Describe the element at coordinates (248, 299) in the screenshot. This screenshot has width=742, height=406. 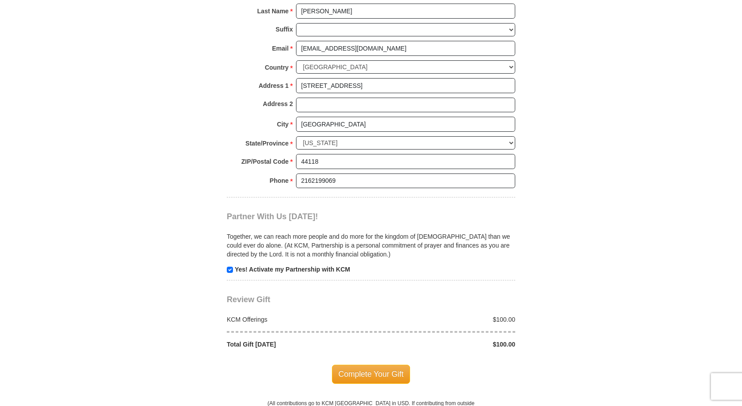
I see `span: Review Gift` at that location.